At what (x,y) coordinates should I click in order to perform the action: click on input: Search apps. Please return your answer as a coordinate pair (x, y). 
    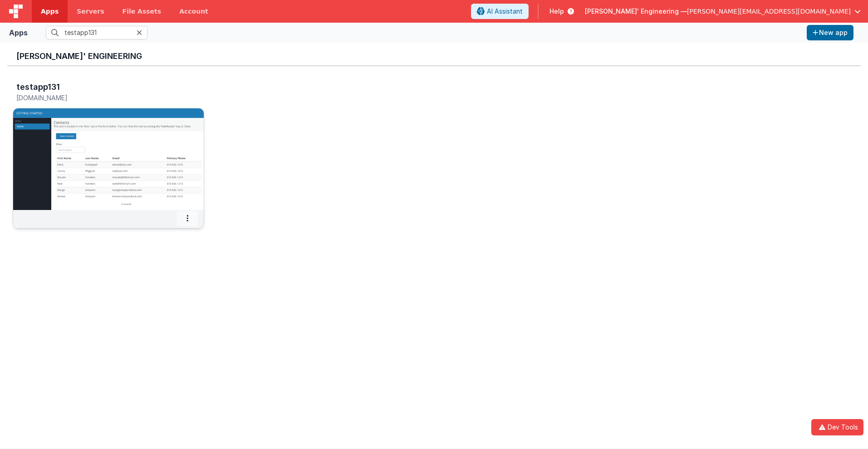
    Looking at the image, I should click on (97, 32).